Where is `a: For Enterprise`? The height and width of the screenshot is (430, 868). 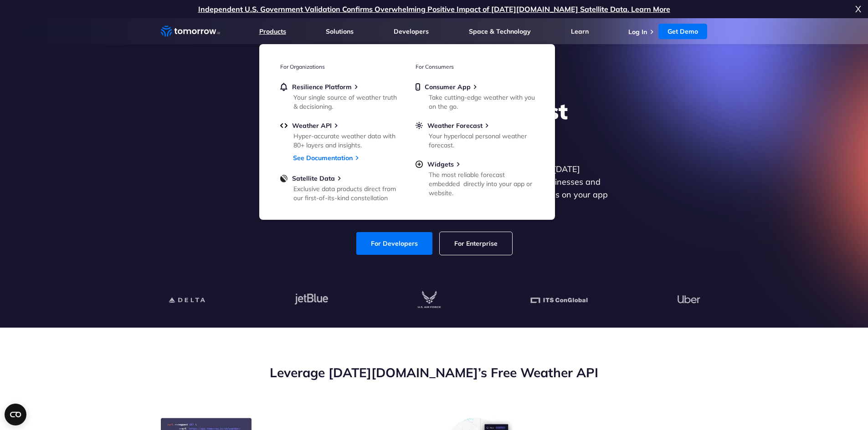
a: For Enterprise is located at coordinates (476, 243).